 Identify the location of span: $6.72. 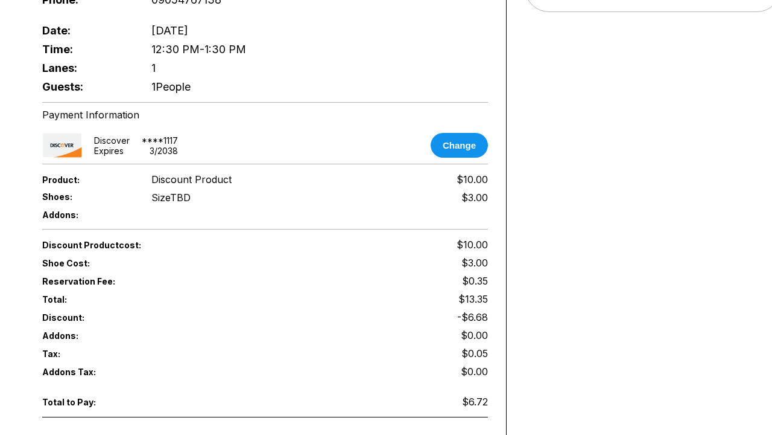
(475, 401).